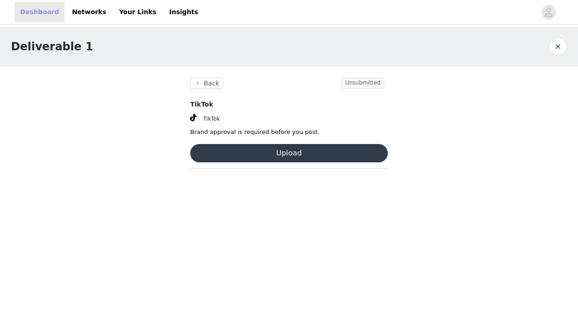 This screenshot has height=326, width=578. I want to click on section: Brand approval is required before you post., so click(289, 126).